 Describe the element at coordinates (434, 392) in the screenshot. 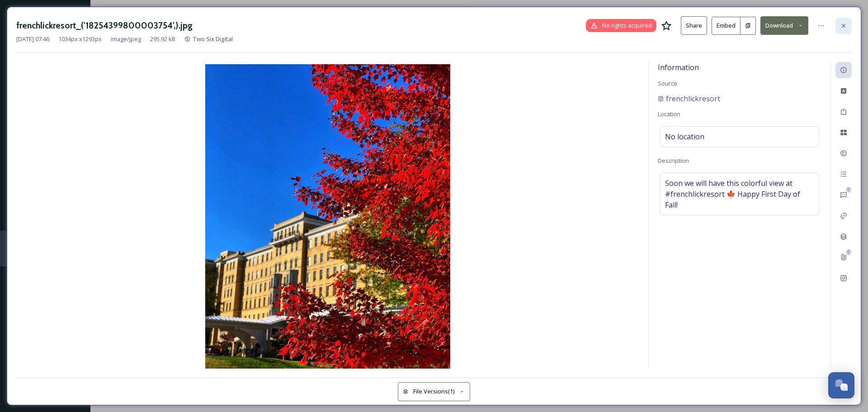

I see `button: File Versions(1)` at that location.